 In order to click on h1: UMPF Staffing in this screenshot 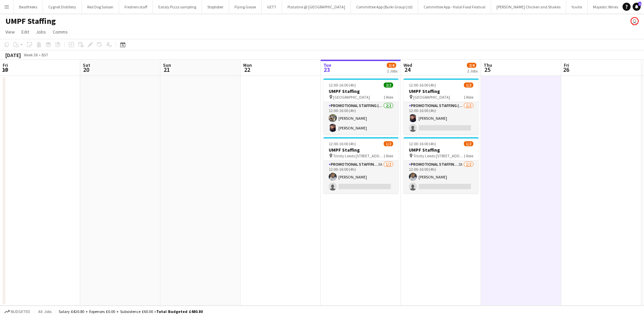, I will do `click(30, 22)`.